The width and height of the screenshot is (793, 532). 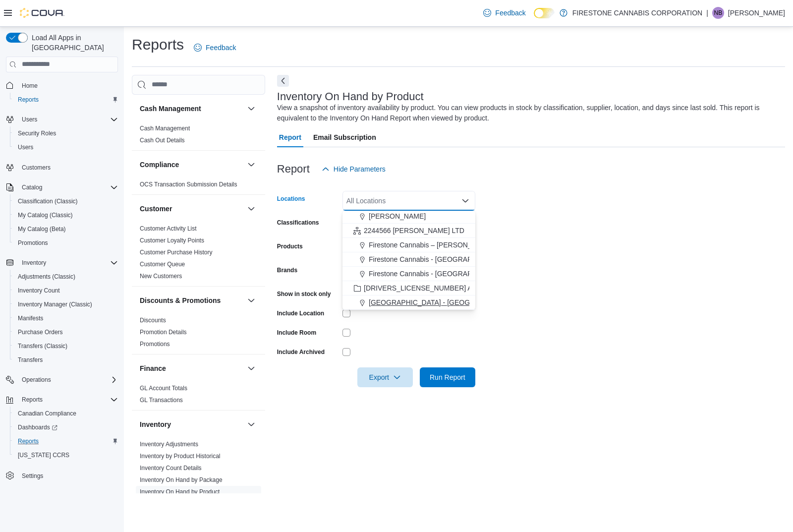 I want to click on div: Finance, so click(x=199, y=396).